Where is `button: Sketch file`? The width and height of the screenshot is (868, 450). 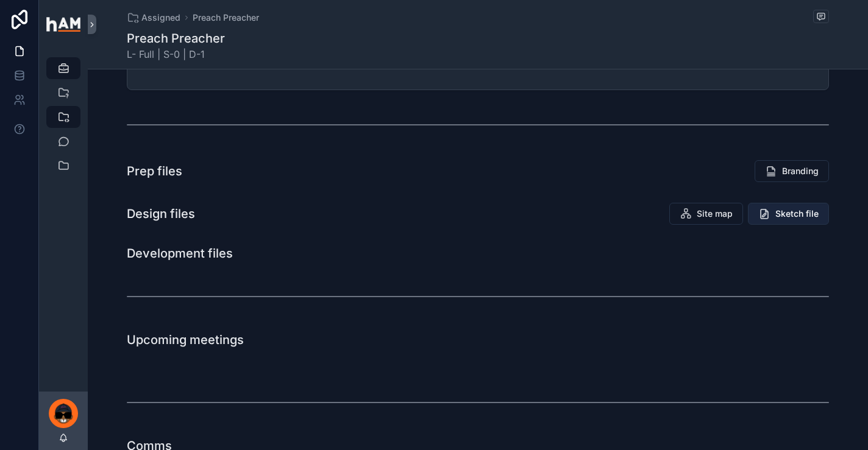 button: Sketch file is located at coordinates (788, 214).